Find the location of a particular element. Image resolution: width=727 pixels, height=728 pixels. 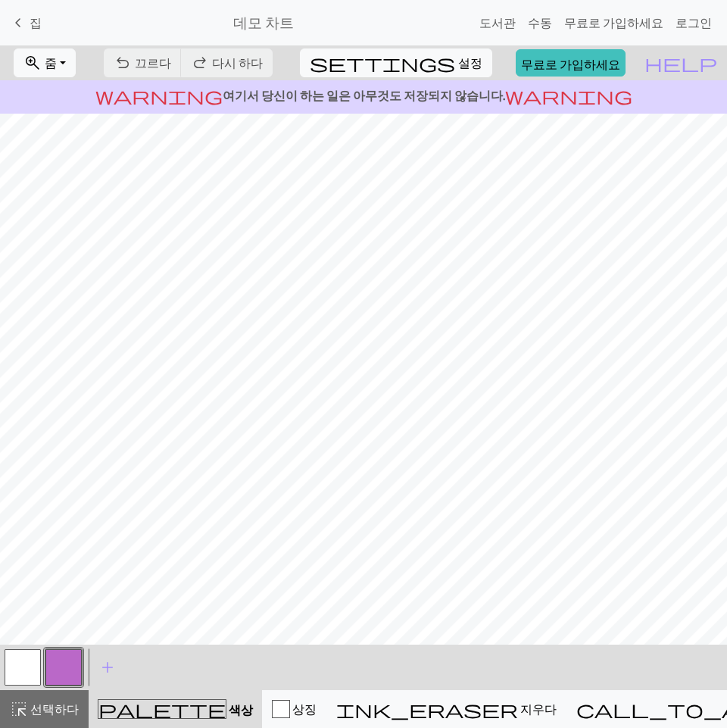

button: 색상 is located at coordinates (175, 709).